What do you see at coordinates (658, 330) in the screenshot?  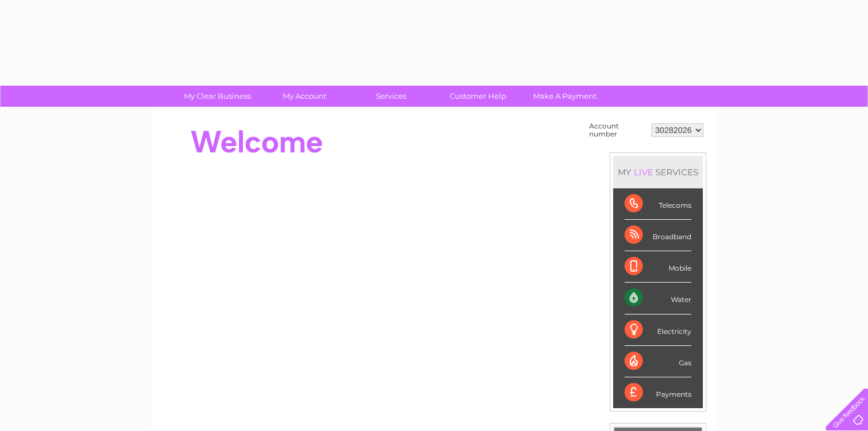 I see `div: Electricity` at bounding box center [658, 330].